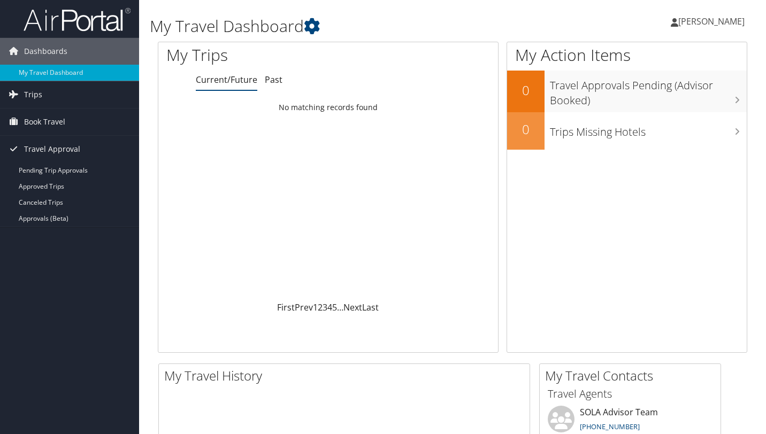 This screenshot has width=766, height=434. What do you see at coordinates (77, 19) in the screenshot?
I see `img: airportal-logo.png` at bounding box center [77, 19].